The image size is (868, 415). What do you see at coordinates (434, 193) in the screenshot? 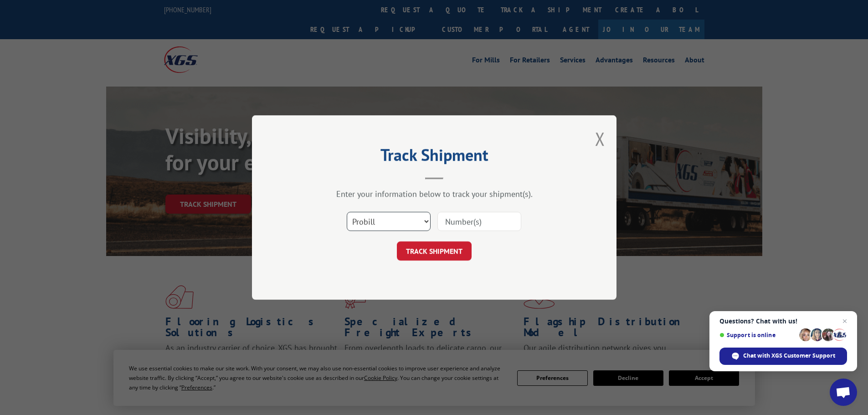
I see `div: Enter your information below to track your shipment(s).` at bounding box center [434, 193].